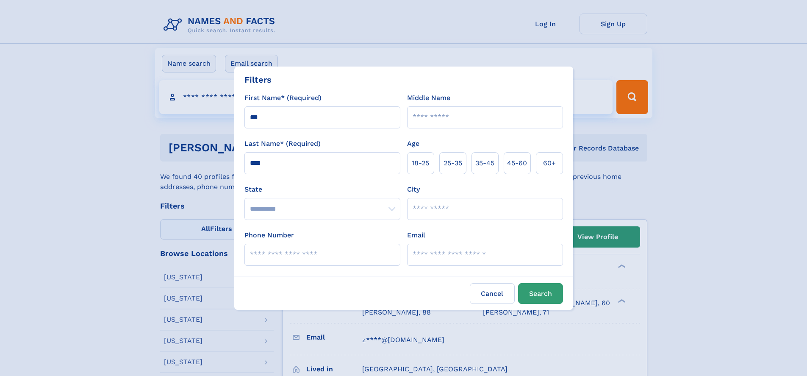 This screenshot has width=807, height=376. Describe the element at coordinates (414, 189) in the screenshot. I see `label: City` at that location.